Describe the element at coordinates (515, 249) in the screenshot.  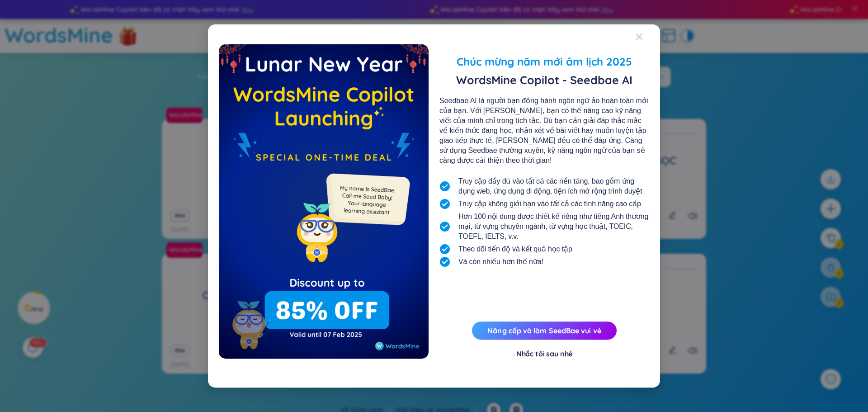
I see `font: Theo dõi tiến độ và kết quả học tập` at that location.